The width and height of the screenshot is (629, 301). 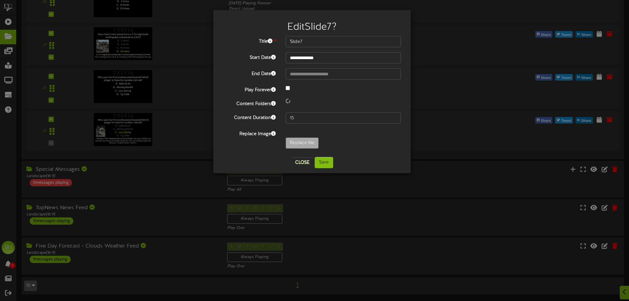 I want to click on label: Play Forever, so click(x=249, y=89).